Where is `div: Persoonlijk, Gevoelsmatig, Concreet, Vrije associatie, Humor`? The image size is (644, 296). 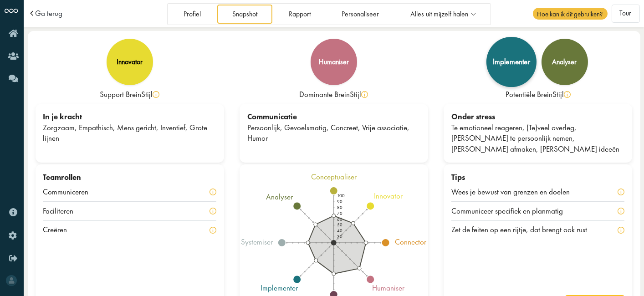 div: Persoonlijk, Gevoelsmatig, Concreet, Vrije associatie, Humor is located at coordinates (334, 133).